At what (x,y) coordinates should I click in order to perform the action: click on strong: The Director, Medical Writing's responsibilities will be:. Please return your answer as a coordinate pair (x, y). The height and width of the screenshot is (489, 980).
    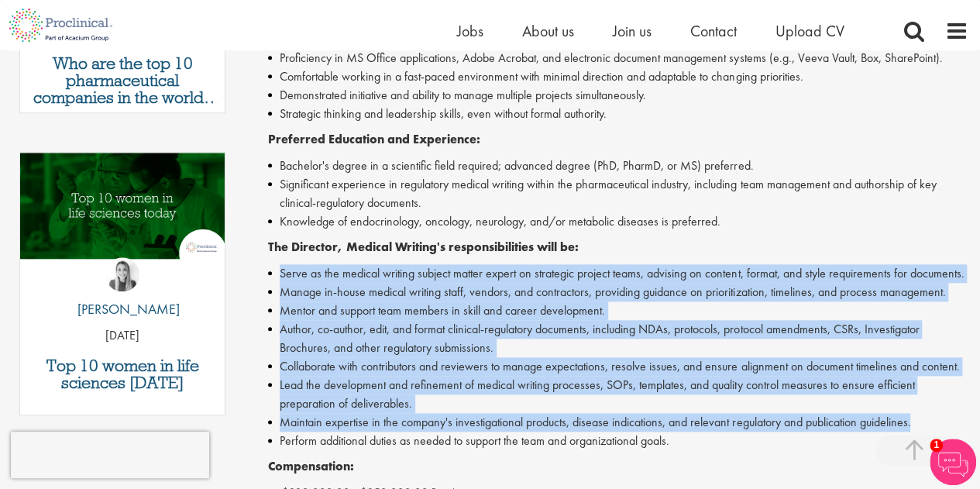
    Looking at the image, I should click on (423, 247).